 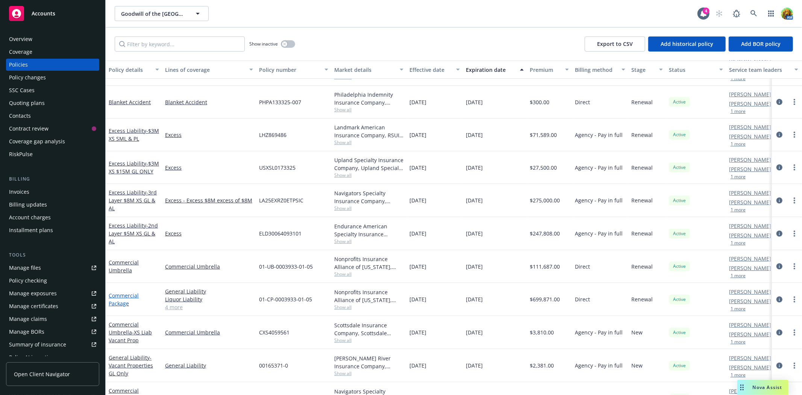 What do you see at coordinates (582, 102) in the screenshot?
I see `span: Direct` at bounding box center [582, 102].